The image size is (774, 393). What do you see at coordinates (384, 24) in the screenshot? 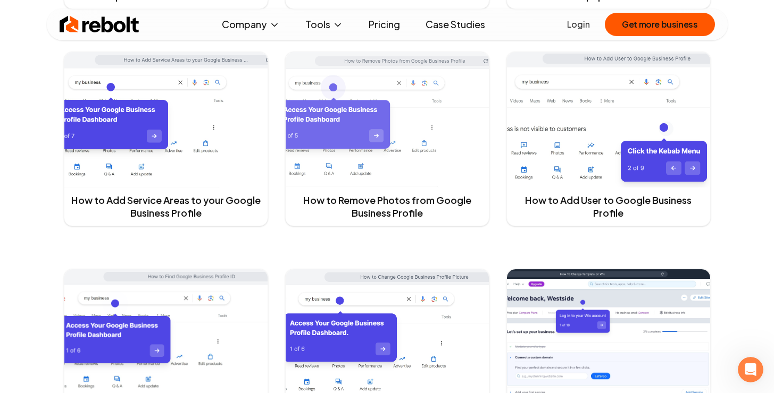
I see `a: Pricing` at bounding box center [384, 24].